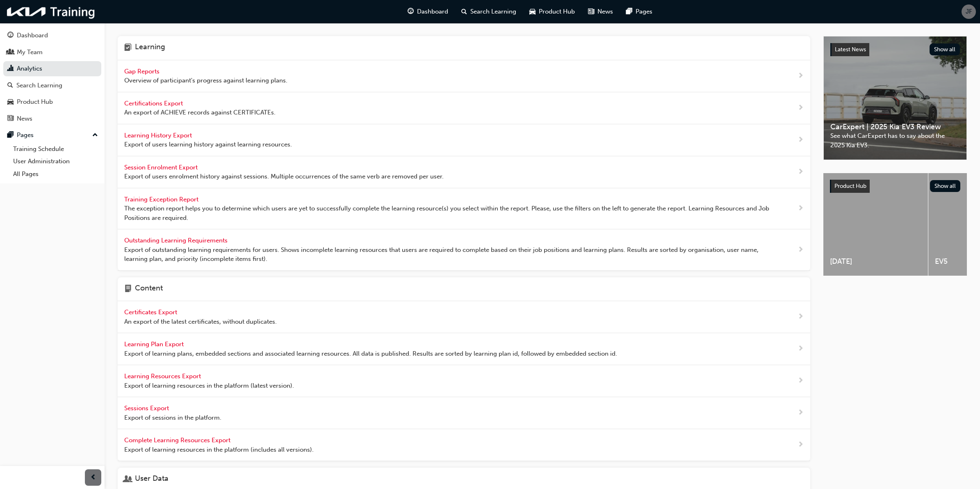 Image resolution: width=980 pixels, height=489 pixels. Describe the element at coordinates (51, 11) in the screenshot. I see `img: kia-training` at that location.